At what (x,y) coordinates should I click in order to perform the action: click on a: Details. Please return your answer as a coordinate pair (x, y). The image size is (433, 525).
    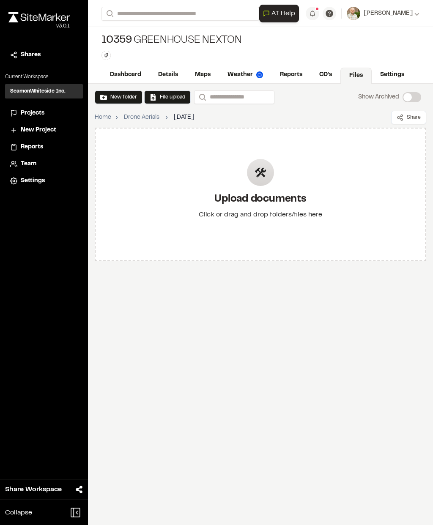
    Looking at the image, I should click on (168, 75).